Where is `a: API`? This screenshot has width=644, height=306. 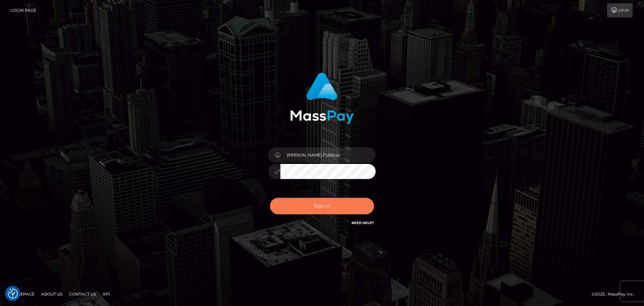 a: API is located at coordinates (106, 294).